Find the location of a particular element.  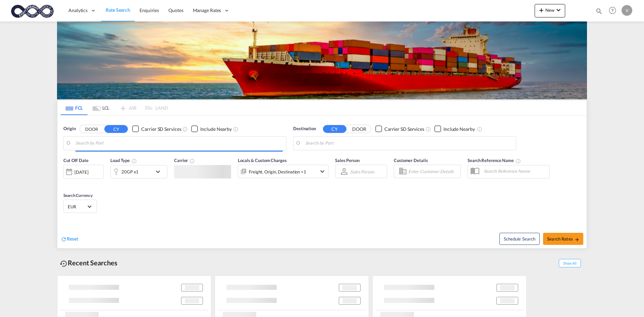

div: icon-magnify is located at coordinates (599, 12).